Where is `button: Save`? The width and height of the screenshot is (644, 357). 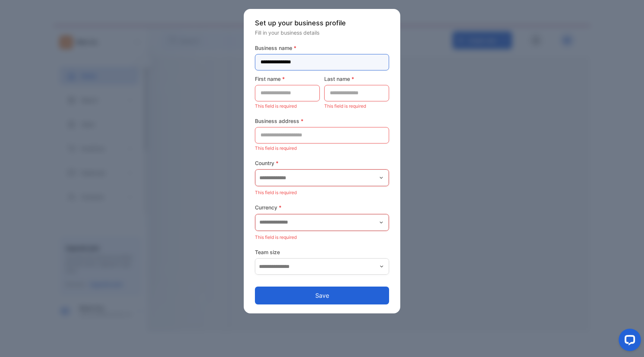
button: Save is located at coordinates (322, 295).